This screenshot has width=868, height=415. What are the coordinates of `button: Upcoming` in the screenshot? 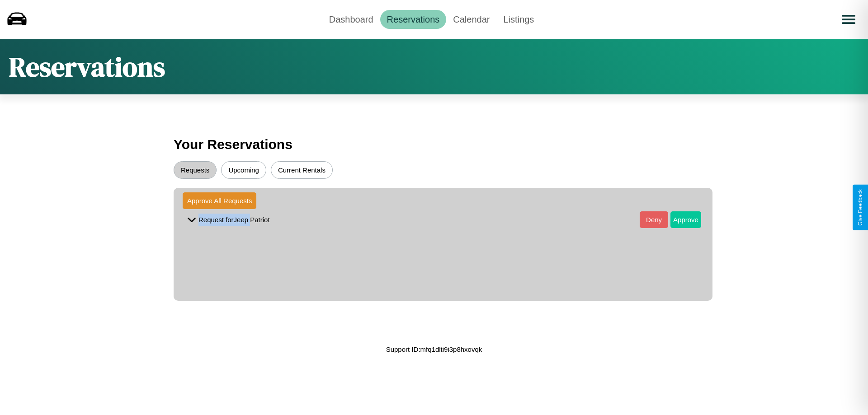 It's located at (243, 170).